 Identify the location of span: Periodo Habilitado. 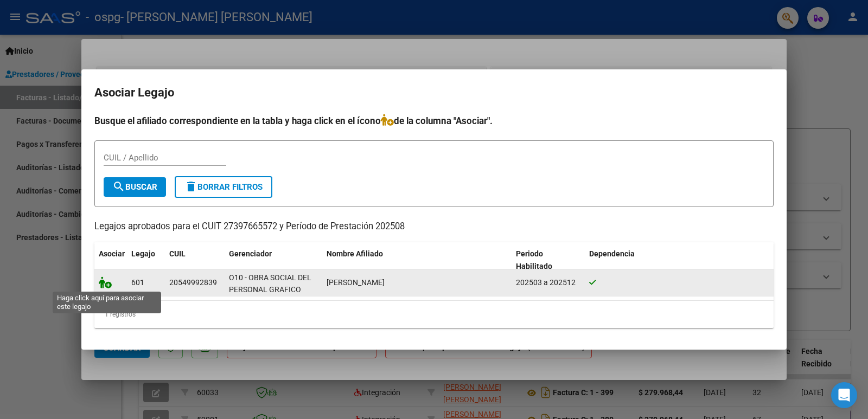
(534, 260).